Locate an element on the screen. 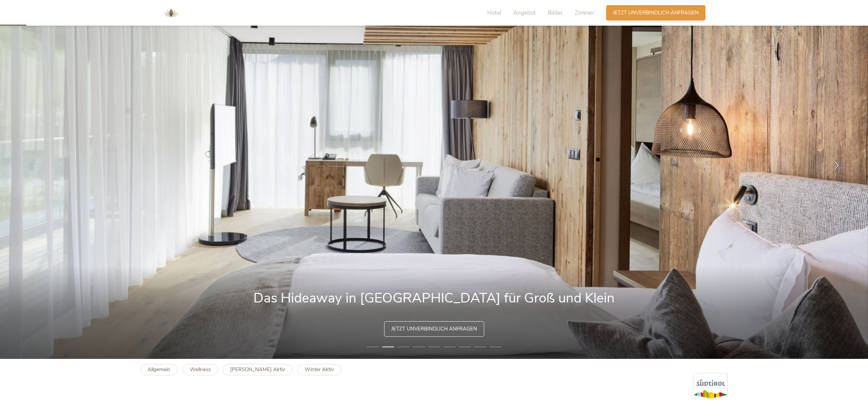 This screenshot has height=419, width=868. img: Südtirol is located at coordinates (710, 385).